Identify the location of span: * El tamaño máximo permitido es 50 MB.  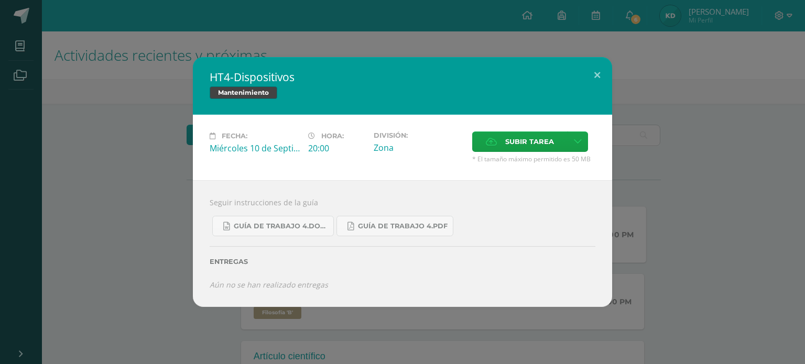
(534, 159).